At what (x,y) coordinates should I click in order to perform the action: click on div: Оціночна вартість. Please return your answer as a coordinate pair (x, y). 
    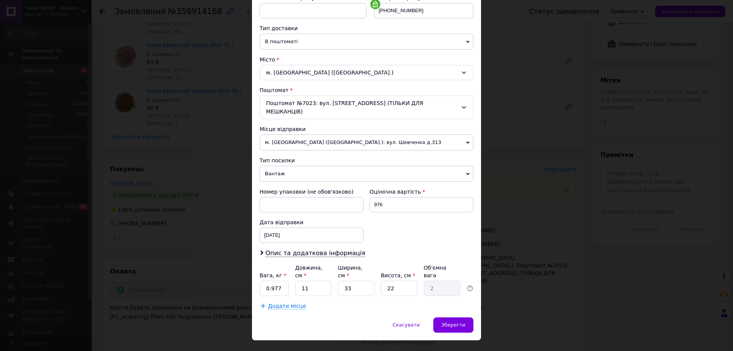
    Looking at the image, I should click on (421, 192).